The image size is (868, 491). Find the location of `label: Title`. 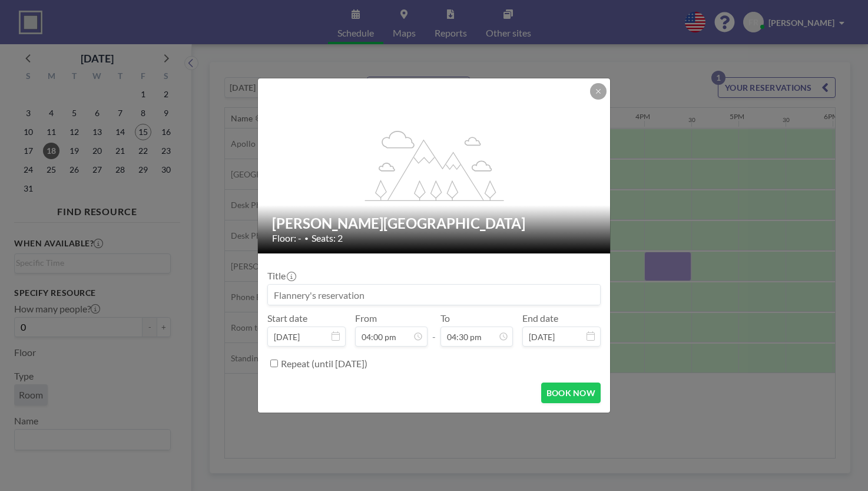

label: Title is located at coordinates (281, 275).